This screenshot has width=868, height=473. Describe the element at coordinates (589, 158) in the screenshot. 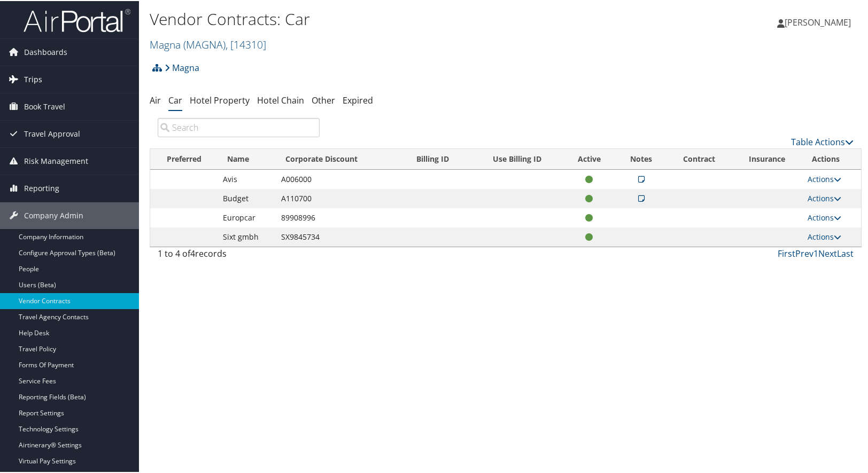

I see `th: Active: activate to sort column ascending` at that location.